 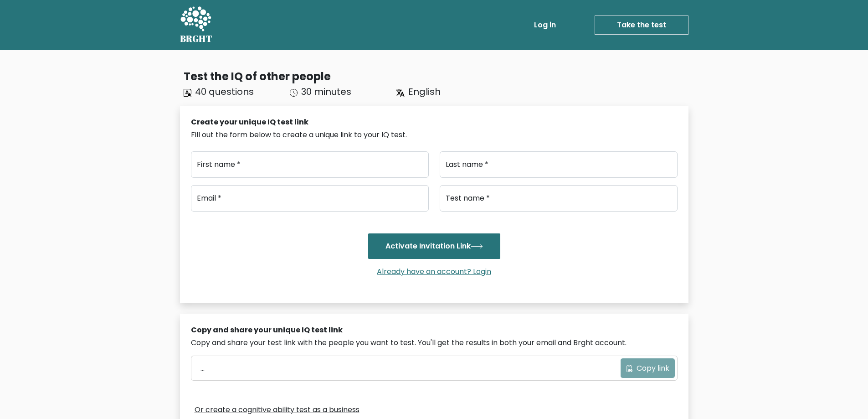 I want to click on div: Fill out the form below to create a unique link to your IQ test., so click(x=434, y=135).